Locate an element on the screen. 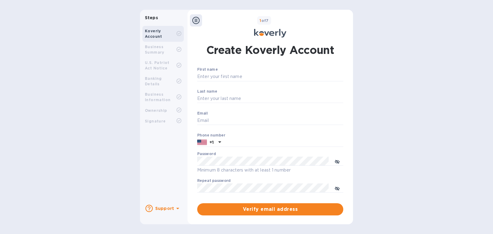 This screenshot has height=234, width=493. p: Minimum 8 characters with at least 1 number is located at coordinates (270, 170).